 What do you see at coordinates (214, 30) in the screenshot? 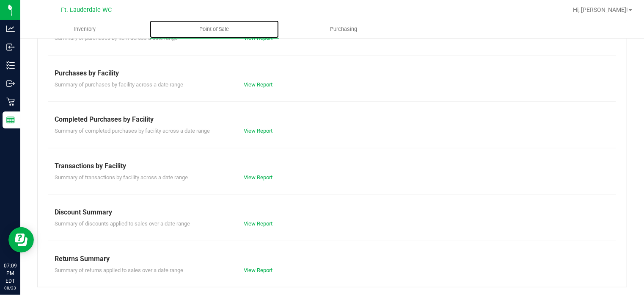
I see `span: Point of Sale` at bounding box center [214, 30].